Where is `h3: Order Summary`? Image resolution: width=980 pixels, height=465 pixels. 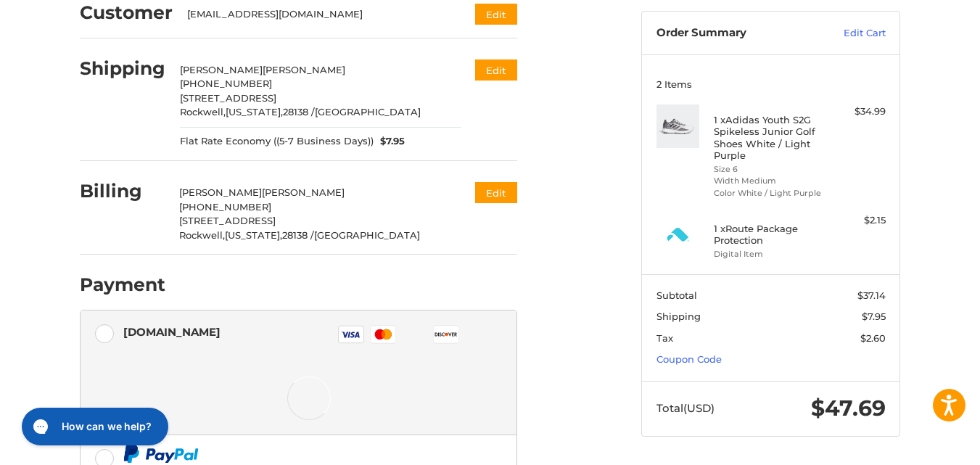 h3: Order Summary is located at coordinates (734, 33).